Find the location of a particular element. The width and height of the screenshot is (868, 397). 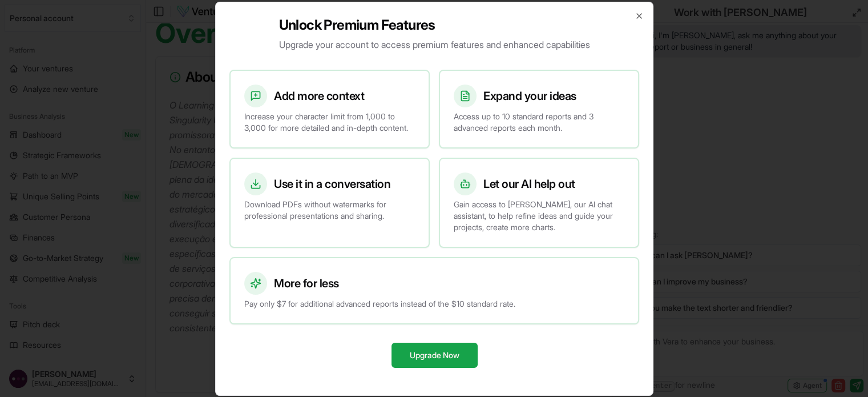

button: Upgrade Now is located at coordinates (434, 355).